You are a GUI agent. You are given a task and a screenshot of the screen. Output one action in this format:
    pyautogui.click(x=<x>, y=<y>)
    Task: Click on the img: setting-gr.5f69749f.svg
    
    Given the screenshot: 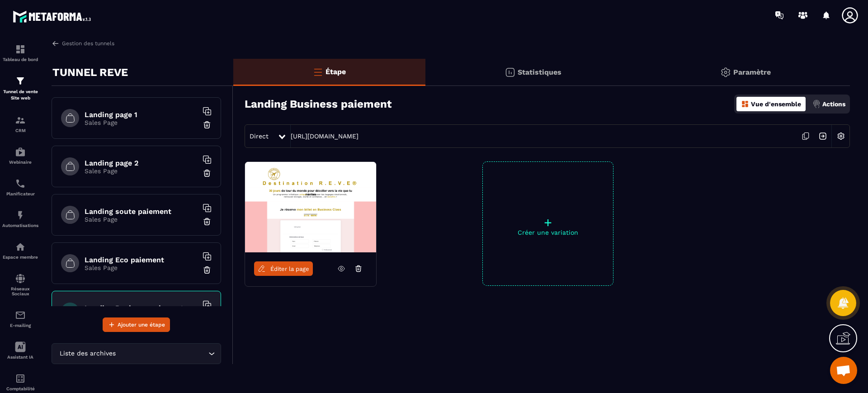 What is the action you would take?
    pyautogui.click(x=726, y=72)
    